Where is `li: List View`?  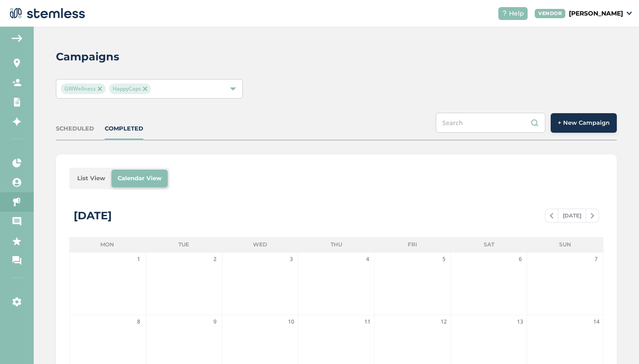
li: List View is located at coordinates (91, 178).